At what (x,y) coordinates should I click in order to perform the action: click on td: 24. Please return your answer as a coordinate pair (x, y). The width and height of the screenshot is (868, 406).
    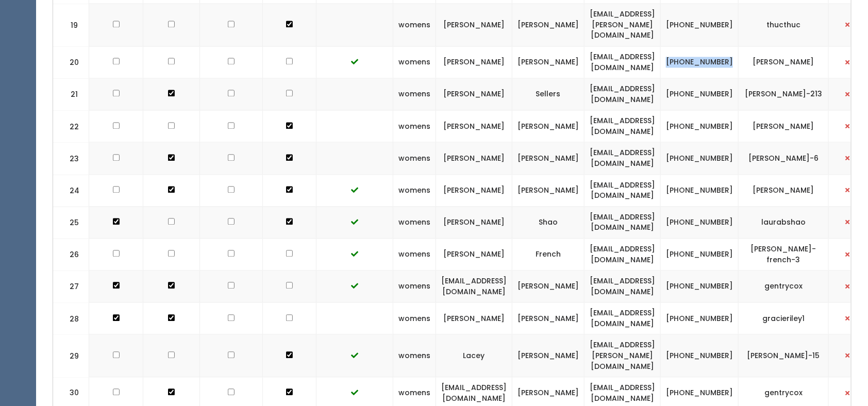
    Looking at the image, I should click on (71, 190).